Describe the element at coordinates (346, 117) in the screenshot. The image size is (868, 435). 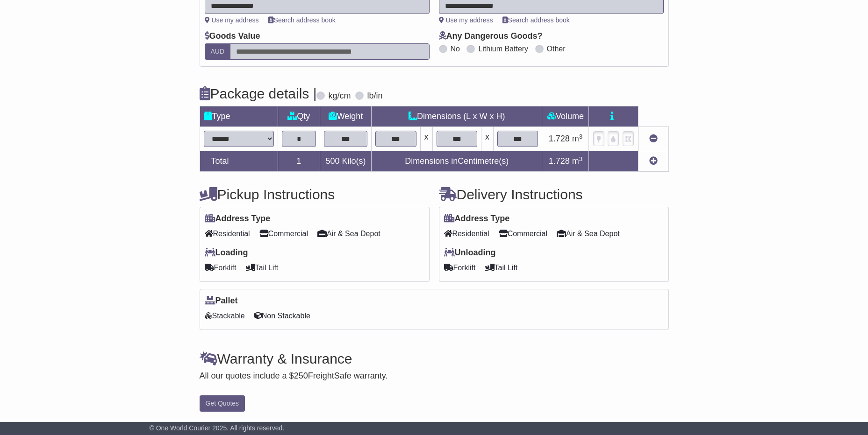
I see `td: Weight` at that location.